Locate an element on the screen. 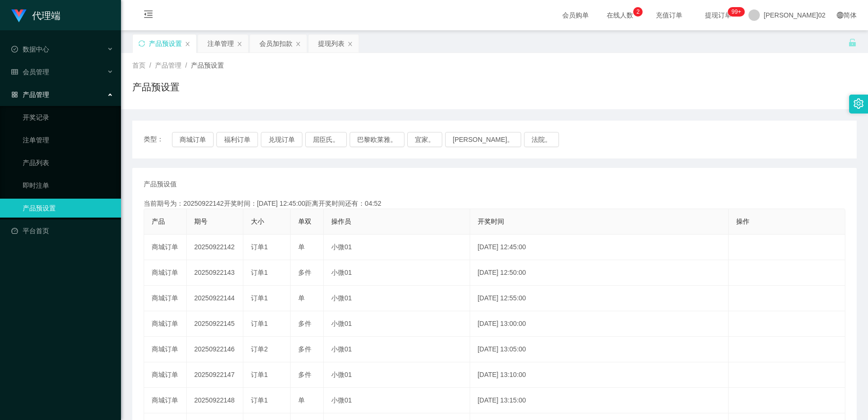 The height and width of the screenshot is (420, 868). font: 会员管理 is located at coordinates (36, 72).